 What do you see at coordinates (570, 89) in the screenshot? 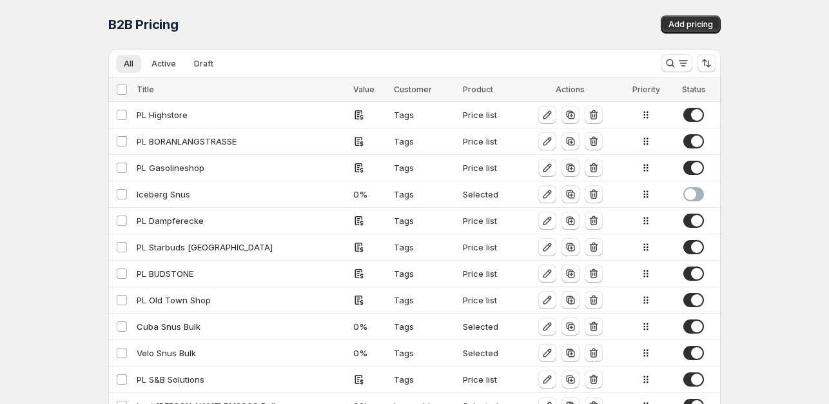
I see `span: Actions` at bounding box center [570, 89].